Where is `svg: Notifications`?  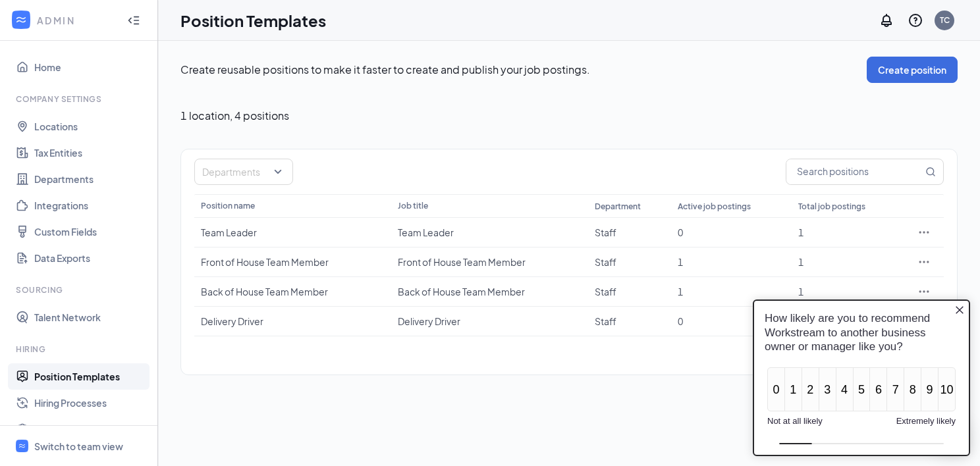 svg: Notifications is located at coordinates (886, 20).